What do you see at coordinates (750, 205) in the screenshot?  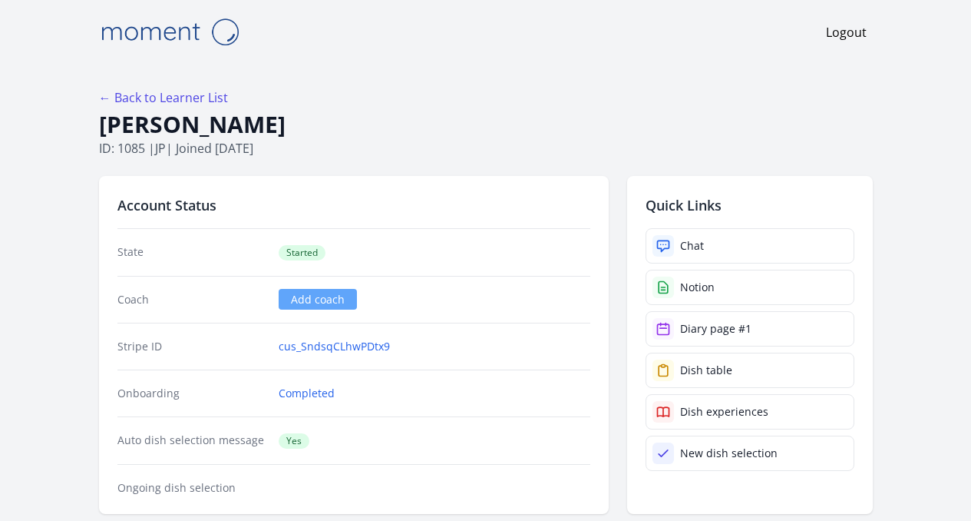 I see `h2: Quick Links` at bounding box center [750, 205].